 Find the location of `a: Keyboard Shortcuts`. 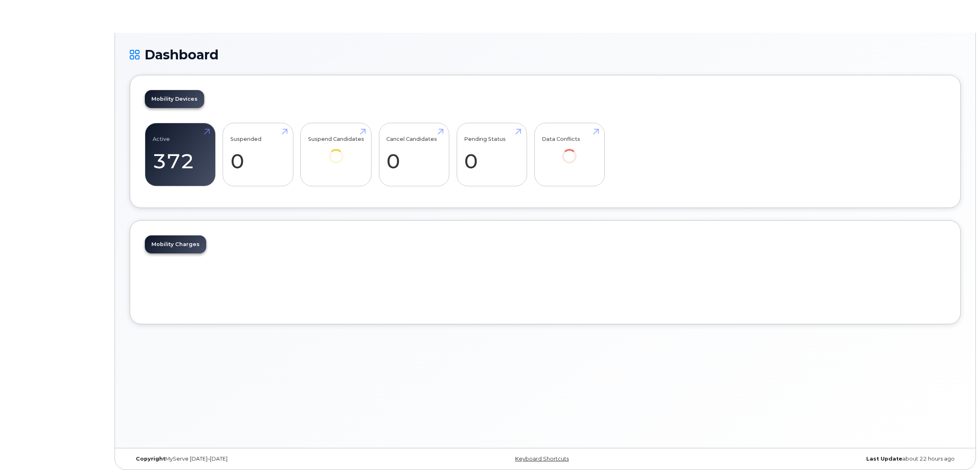

a: Keyboard Shortcuts is located at coordinates (542, 459).